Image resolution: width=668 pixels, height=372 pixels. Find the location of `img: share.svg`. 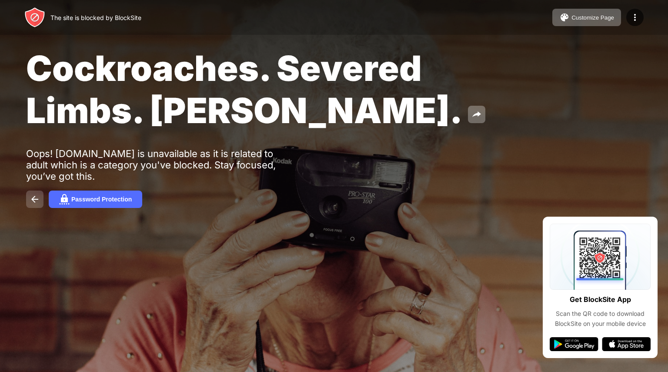

img: share.svg is located at coordinates (477, 114).